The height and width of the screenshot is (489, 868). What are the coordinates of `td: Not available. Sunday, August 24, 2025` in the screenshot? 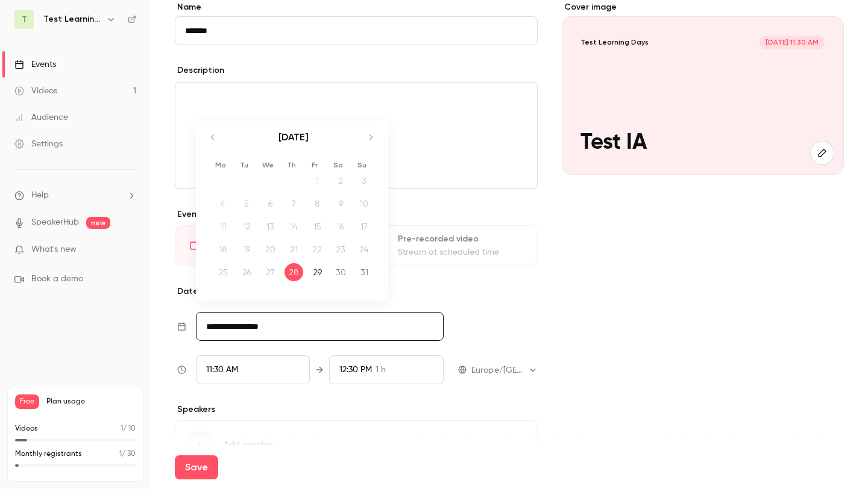 It's located at (364, 250).